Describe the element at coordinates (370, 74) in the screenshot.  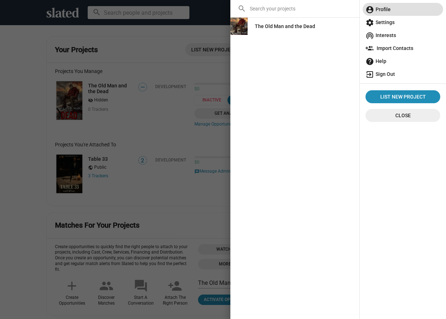
I see `mat-icon: exit_to_app` at that location.